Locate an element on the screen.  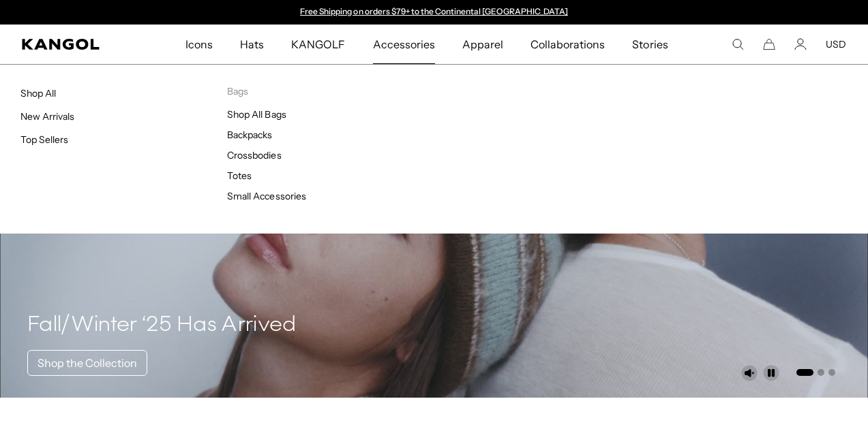
a: Crossbodies is located at coordinates (253, 156).